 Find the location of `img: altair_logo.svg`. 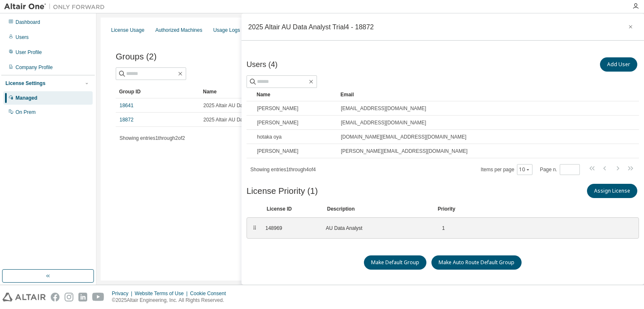

img: altair_logo.svg is located at coordinates (24, 297).